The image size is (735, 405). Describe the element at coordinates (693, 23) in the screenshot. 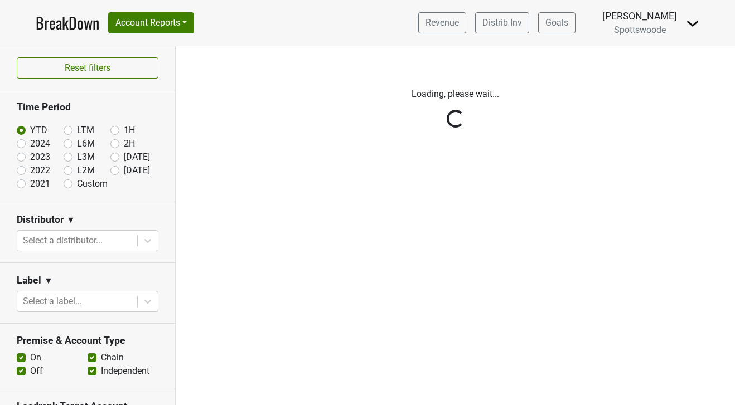

I see `img: Dropdown Menu` at that location.